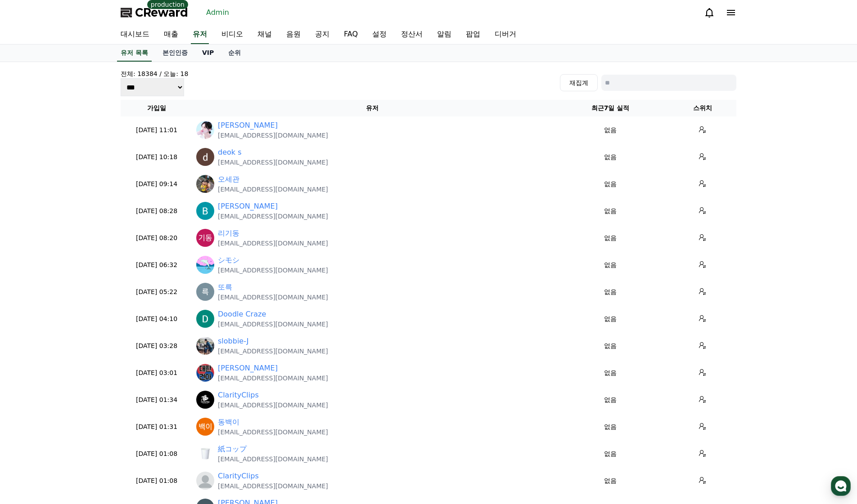  What do you see at coordinates (145, 490) in the screenshot?
I see `a: 홈` at bounding box center [145, 490].